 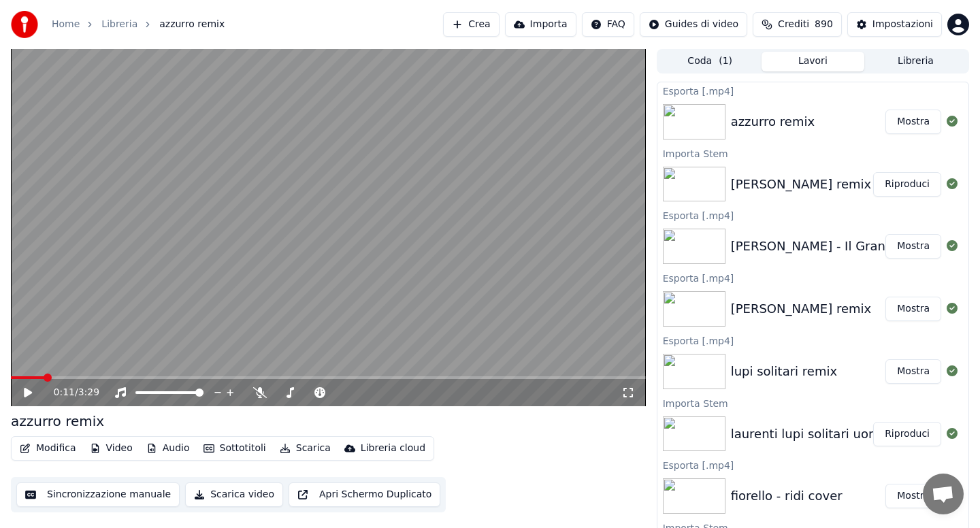 I want to click on button: Crea, so click(x=471, y=24).